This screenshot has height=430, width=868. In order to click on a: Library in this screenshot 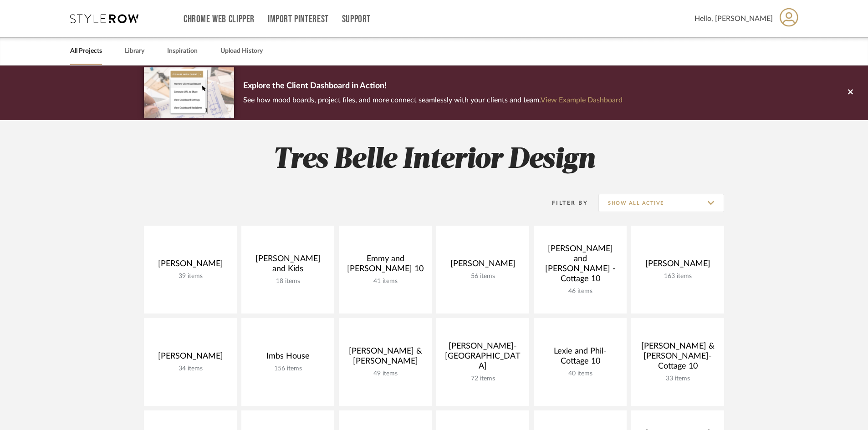, I will do `click(135, 51)`.